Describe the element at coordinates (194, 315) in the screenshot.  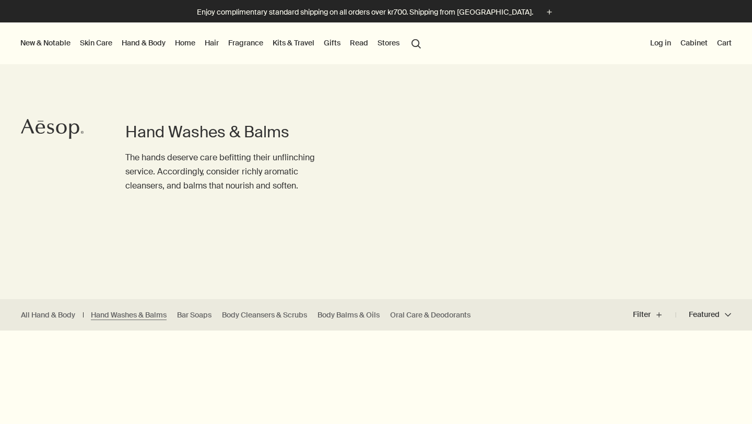
I see `a: Bar Soaps` at that location.